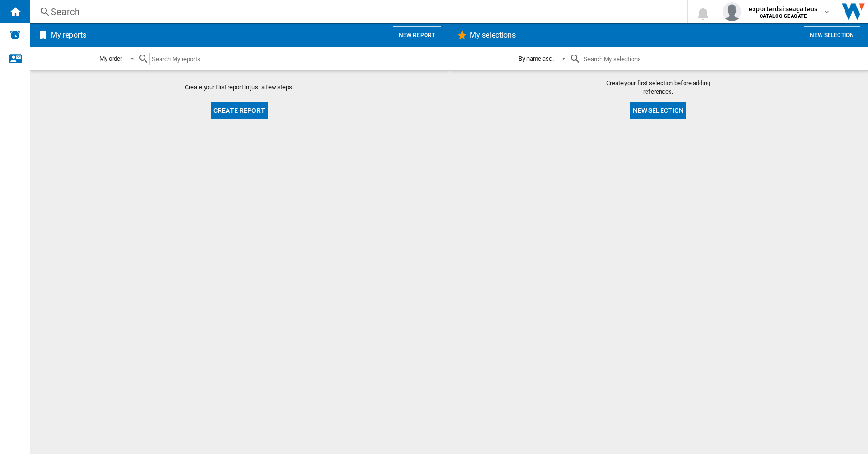  I want to click on input: Search My reports, so click(264, 59).